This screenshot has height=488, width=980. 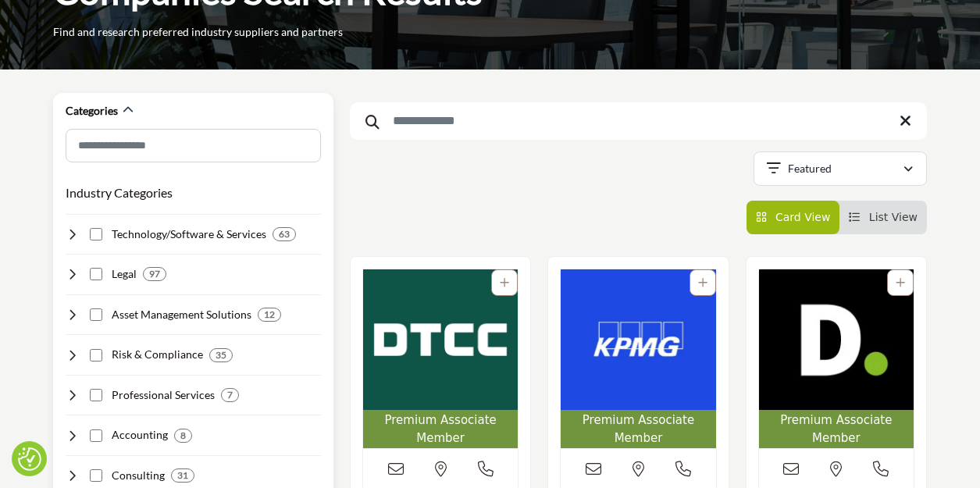 What do you see at coordinates (91, 111) in the screenshot?
I see `h2: Categories` at bounding box center [91, 111].